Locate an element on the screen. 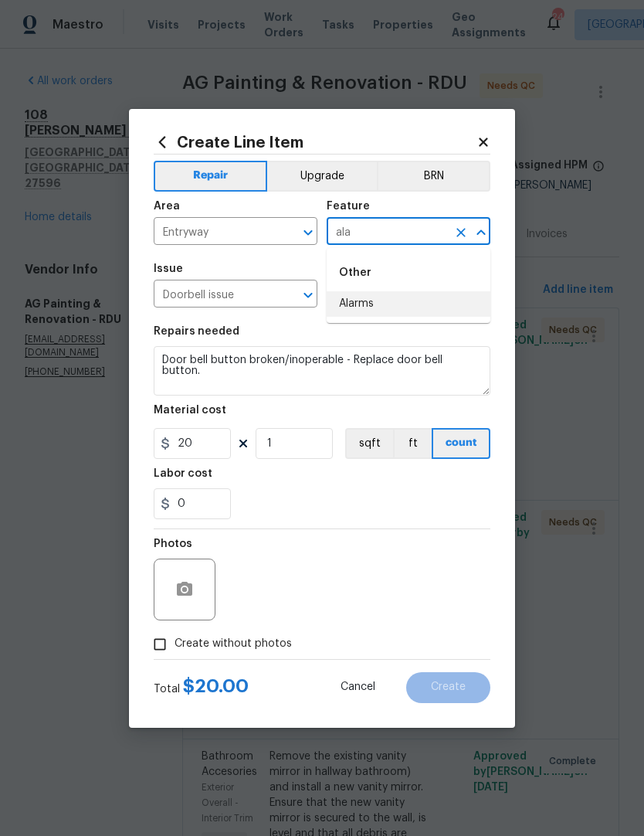  h5: Photos is located at coordinates (173, 544).